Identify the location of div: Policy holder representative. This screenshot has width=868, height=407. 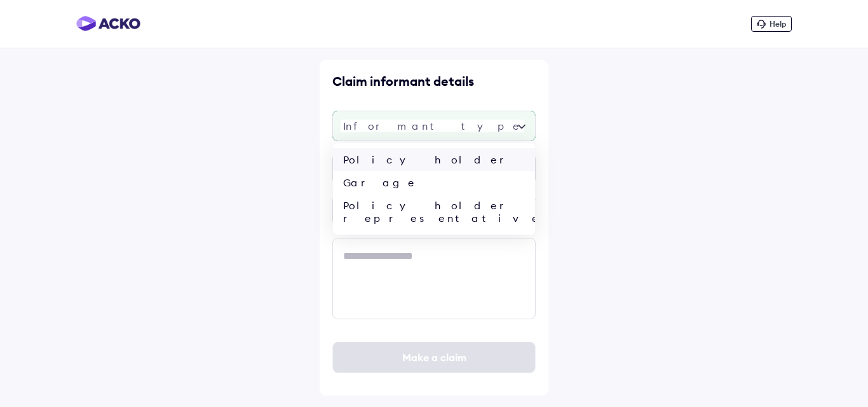
(434, 212).